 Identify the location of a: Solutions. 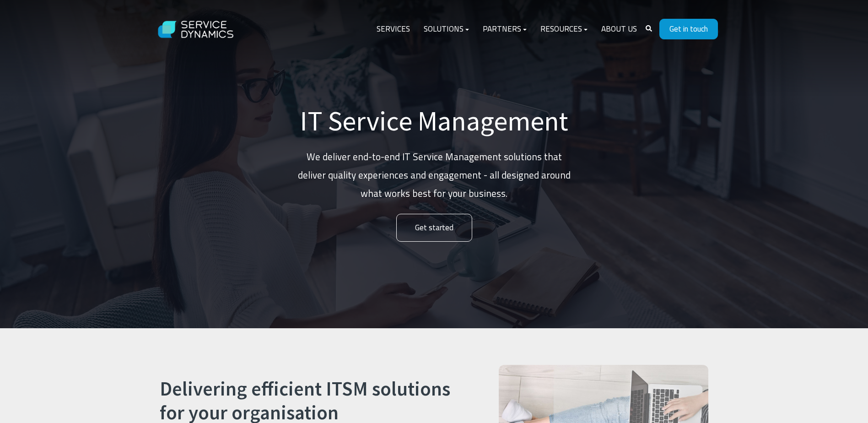
(446, 29).